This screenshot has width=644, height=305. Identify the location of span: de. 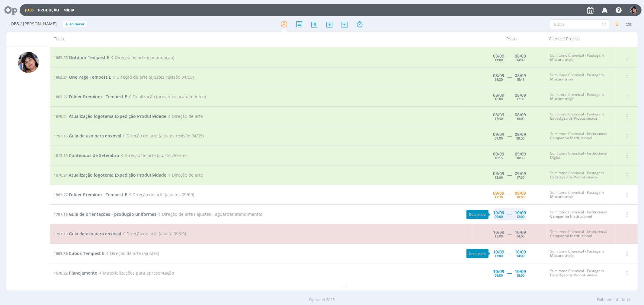
(622, 300).